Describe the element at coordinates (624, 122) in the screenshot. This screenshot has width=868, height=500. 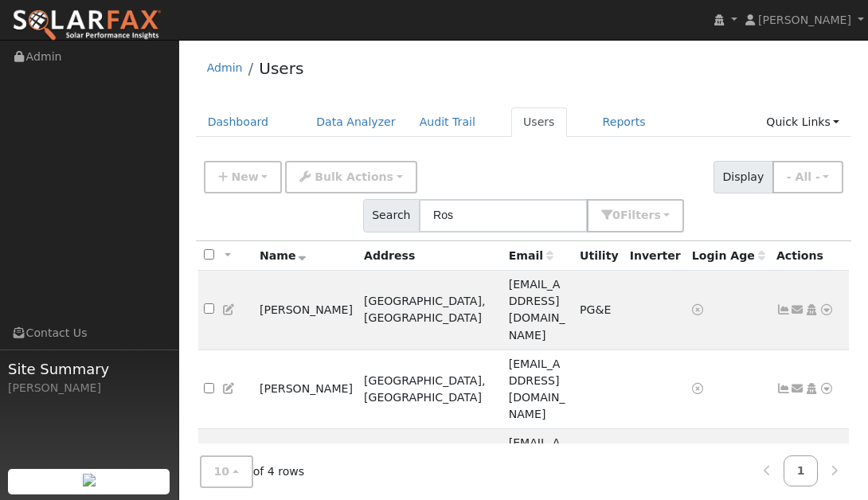
I see `a: Reports` at that location.